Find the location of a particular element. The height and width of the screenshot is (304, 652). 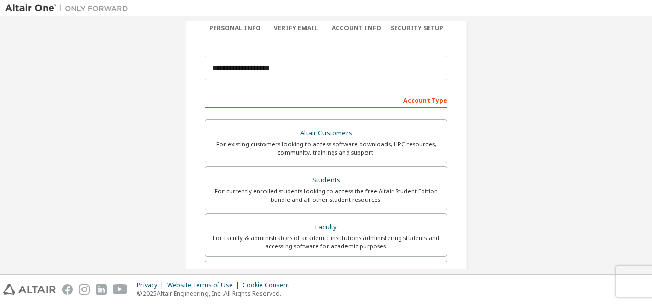

div: Verify Email is located at coordinates (296, 28).